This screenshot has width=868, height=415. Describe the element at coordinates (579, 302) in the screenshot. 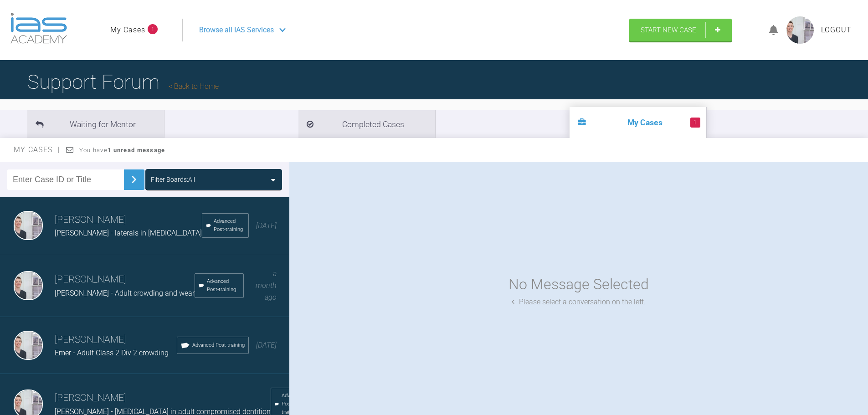

I see `div: Please select a conversation on the left.` at that location.